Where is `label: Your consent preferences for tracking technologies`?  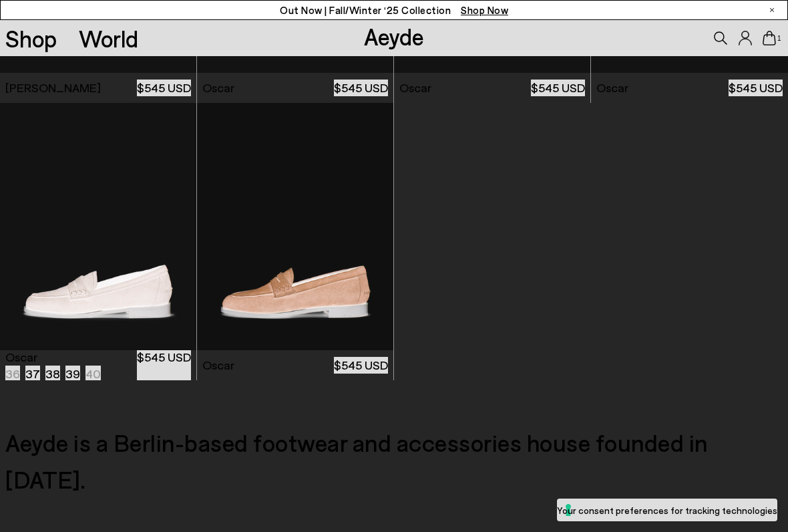 label: Your consent preferences for tracking technologies is located at coordinates (668, 510).